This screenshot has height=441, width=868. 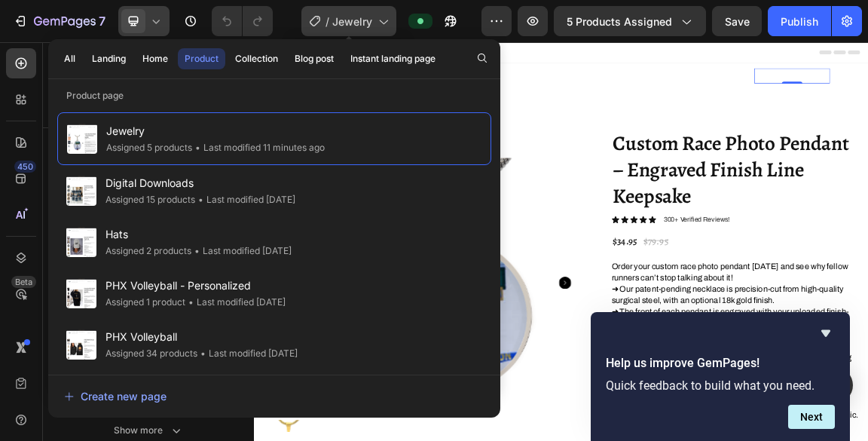 What do you see at coordinates (737, 21) in the screenshot?
I see `span: Save` at bounding box center [737, 21].